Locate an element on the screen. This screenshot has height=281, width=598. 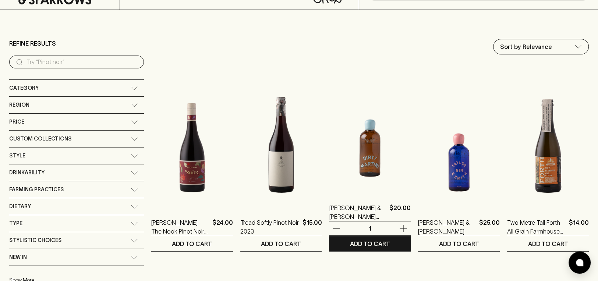
div: Region is located at coordinates (76, 105).